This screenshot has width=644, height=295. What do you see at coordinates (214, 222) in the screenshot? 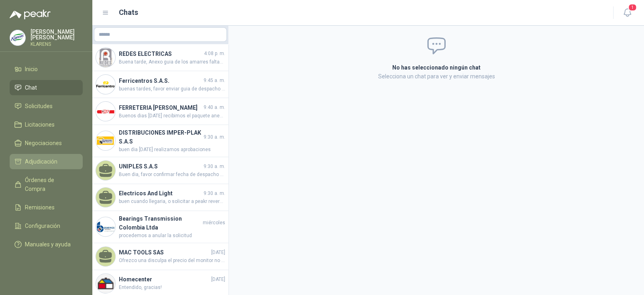
I see `span: miércoles` at bounding box center [214, 222].